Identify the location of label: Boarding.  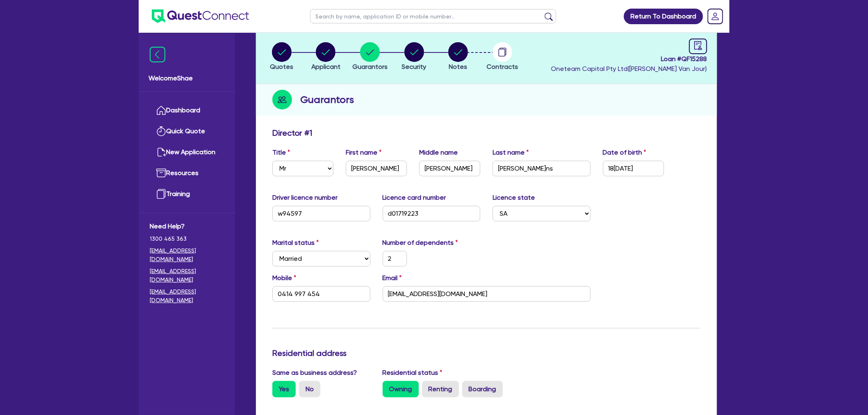
(483, 389).